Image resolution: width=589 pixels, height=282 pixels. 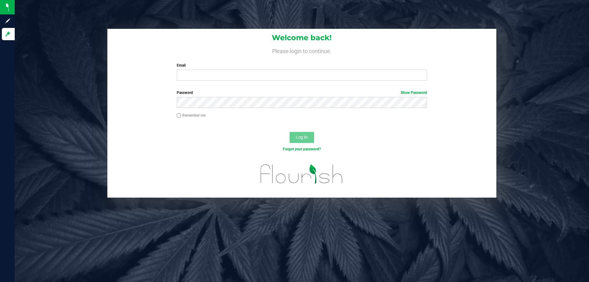 I want to click on a: Show Password, so click(x=414, y=93).